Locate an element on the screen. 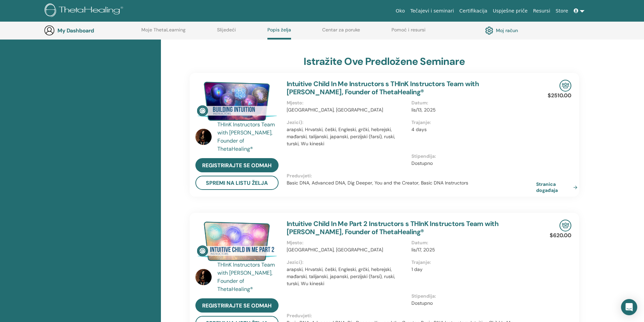 The width and height of the screenshot is (644, 322). p: $620.00 is located at coordinates (560, 235).